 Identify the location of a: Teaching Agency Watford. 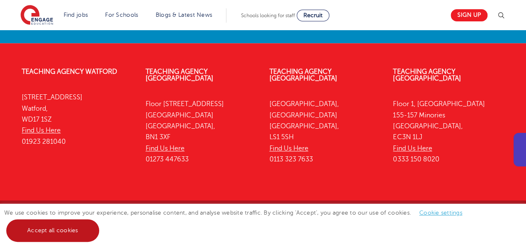
(70, 72).